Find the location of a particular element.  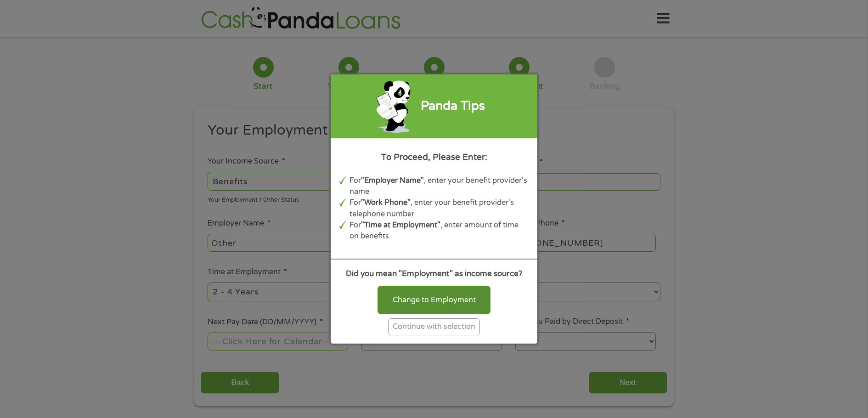

div: Did you mean "Employment" as income source? is located at coordinates (434, 274).